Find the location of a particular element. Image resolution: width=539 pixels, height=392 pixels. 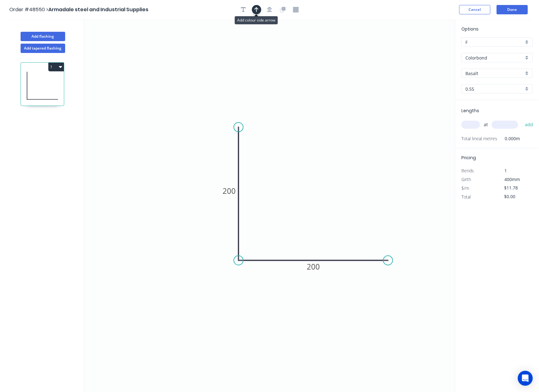

span: Pricing is located at coordinates (469, 158).